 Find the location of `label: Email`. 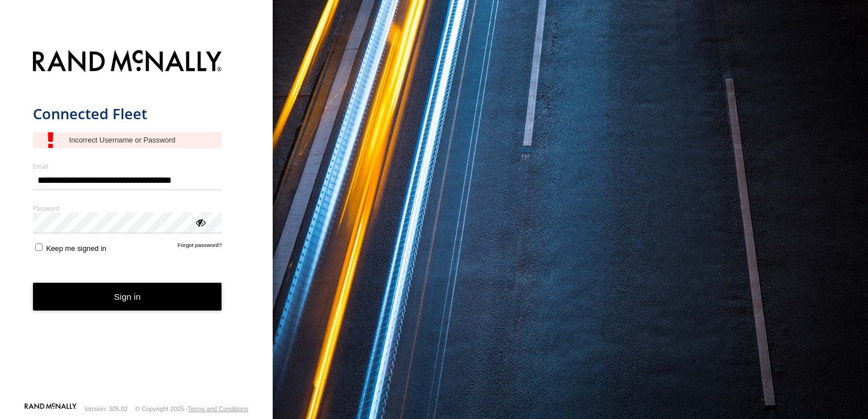

label: Email is located at coordinates (127, 166).